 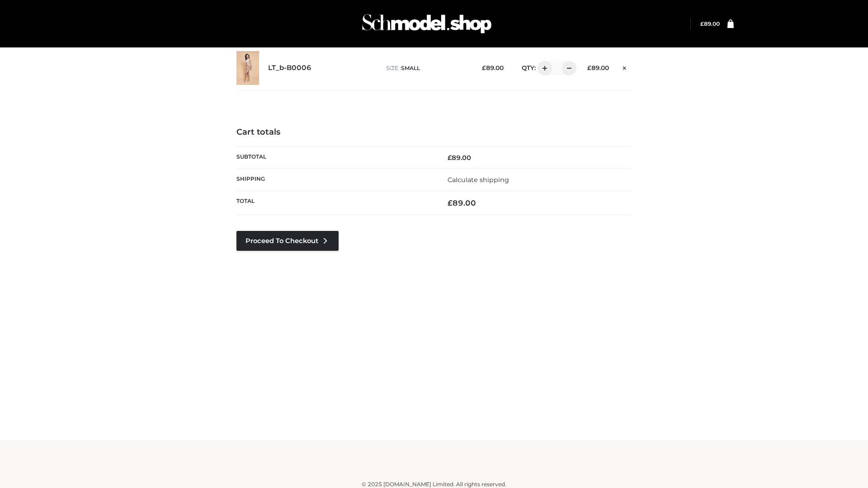 What do you see at coordinates (426, 68) in the screenshot?
I see `p: size :` at bounding box center [426, 68].